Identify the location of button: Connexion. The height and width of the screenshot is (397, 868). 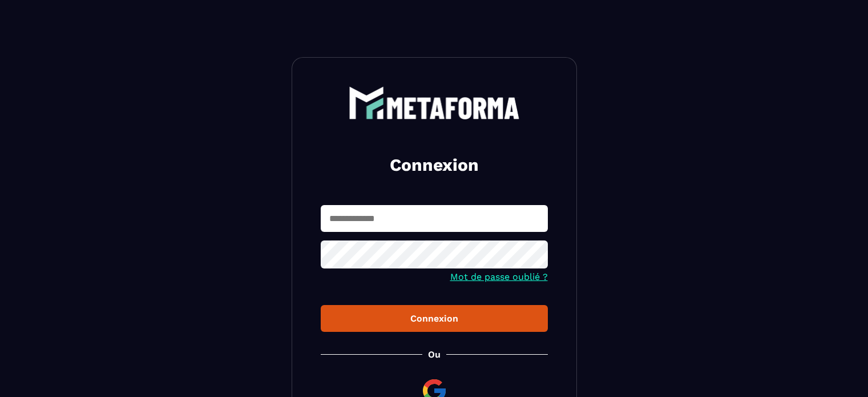
(434, 318).